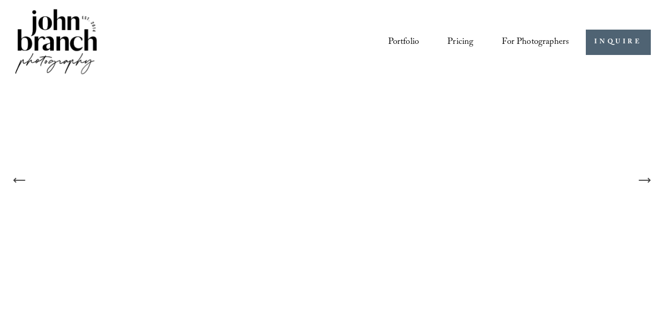 This screenshot has width=664, height=314. Describe the element at coordinates (618, 42) in the screenshot. I see `a: INQUIRE` at that location.